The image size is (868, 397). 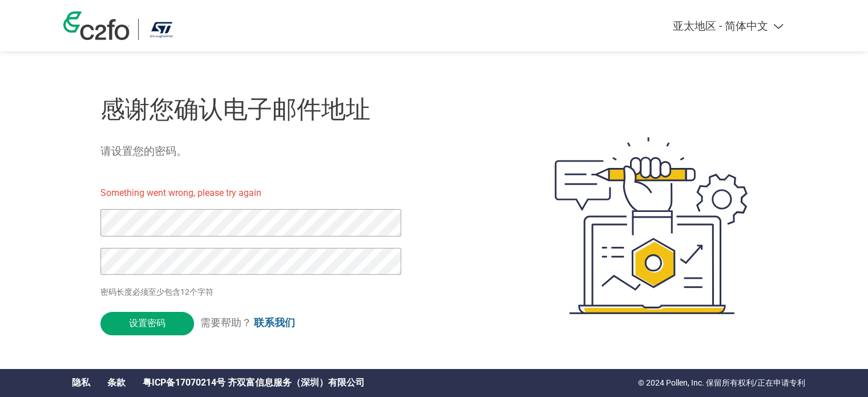 I want to click on a: 条款, so click(x=116, y=383).